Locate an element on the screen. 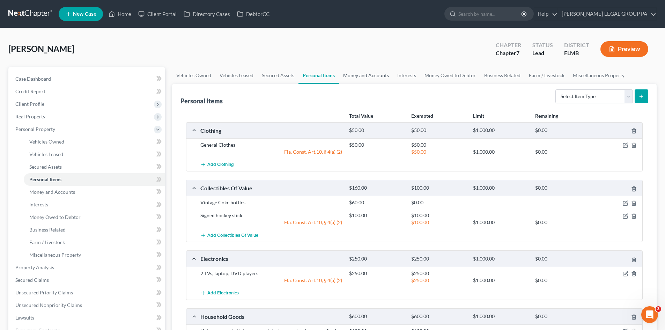 This screenshot has width=665, height=330. span: Vehicles Leased is located at coordinates (46, 154).